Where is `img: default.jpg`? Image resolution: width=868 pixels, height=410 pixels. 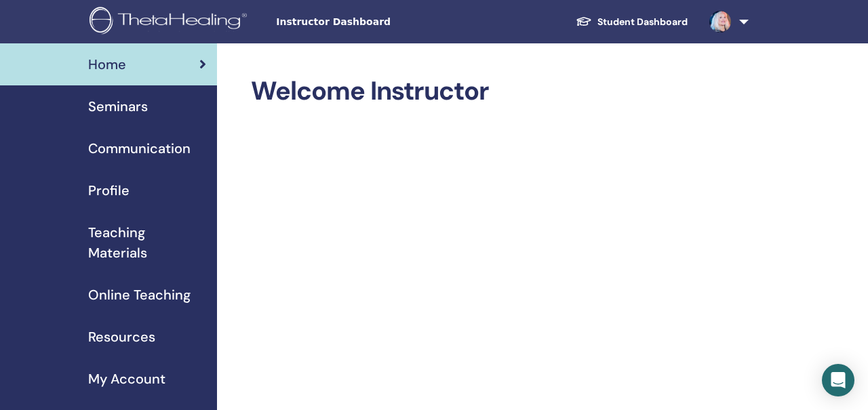
img: default.jpg is located at coordinates (720, 21).